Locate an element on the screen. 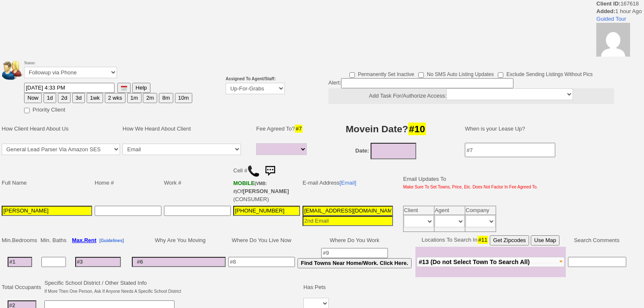 This screenshot has height=308, width=644. td: Total Occupants is located at coordinates (22, 288).